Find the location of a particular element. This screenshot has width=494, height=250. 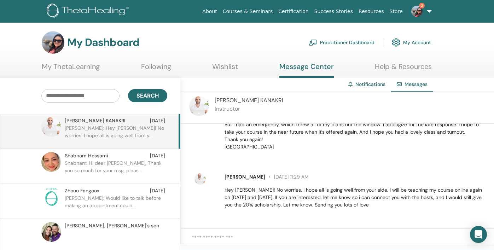

a: My ThetaLearning is located at coordinates (71, 69).